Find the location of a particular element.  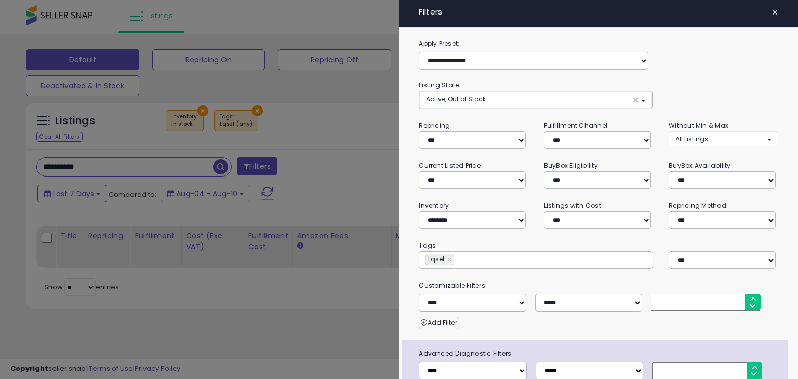

small: Listings with Cost is located at coordinates (573, 205).